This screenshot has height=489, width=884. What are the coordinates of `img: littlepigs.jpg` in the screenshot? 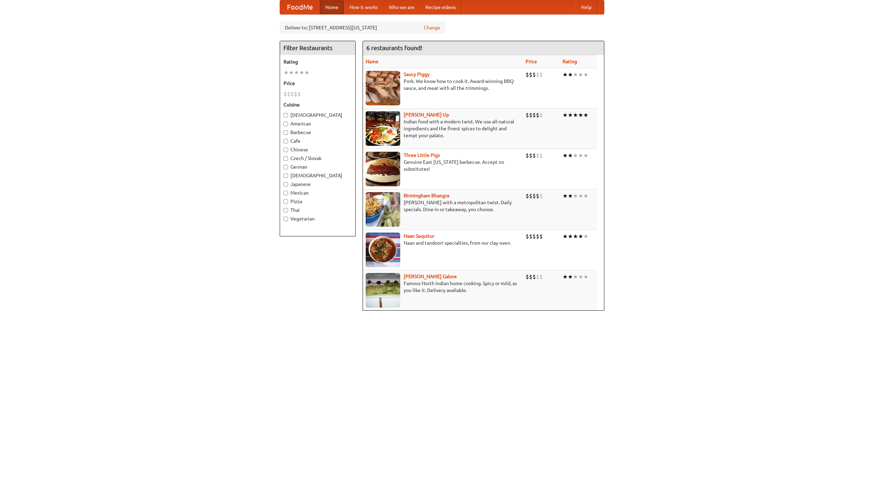 It's located at (383, 169).